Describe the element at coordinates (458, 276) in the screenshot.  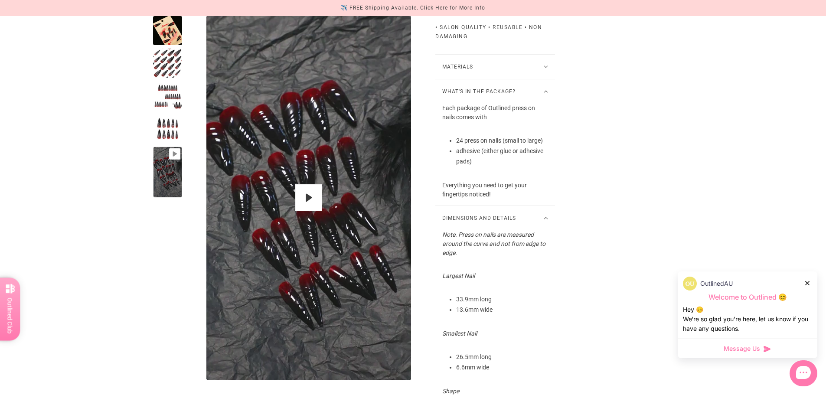
I see `em: Largest Nail` at that location.